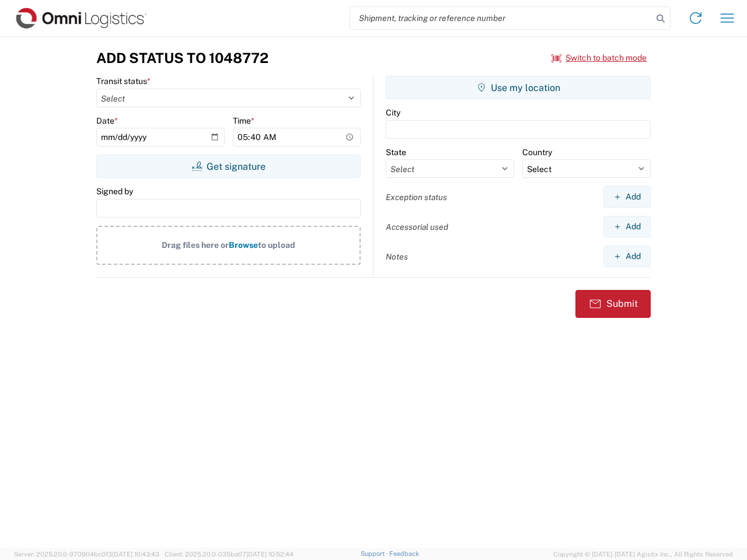 The height and width of the screenshot is (560, 747). What do you see at coordinates (228, 166) in the screenshot?
I see `button: Get signature` at bounding box center [228, 166].